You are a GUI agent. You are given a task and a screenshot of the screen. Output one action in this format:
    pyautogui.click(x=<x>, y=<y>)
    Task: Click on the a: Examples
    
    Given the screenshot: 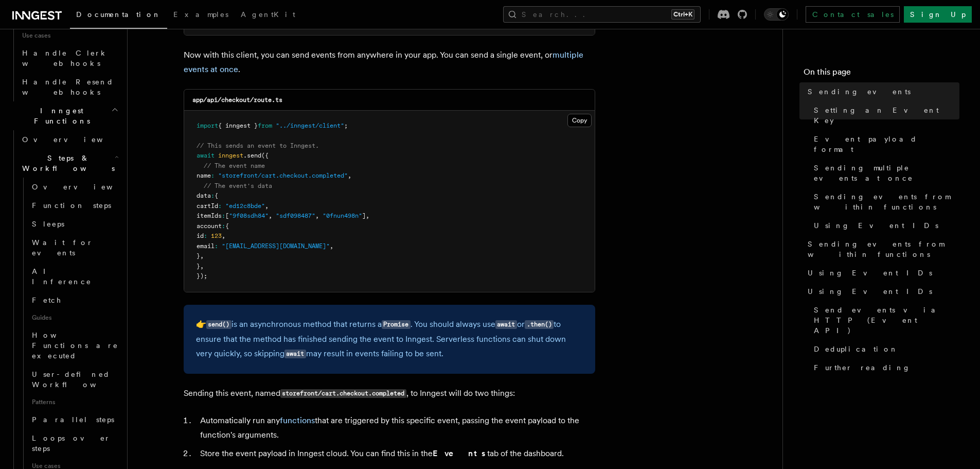 What is the action you would take?
    pyautogui.click(x=201, y=16)
    